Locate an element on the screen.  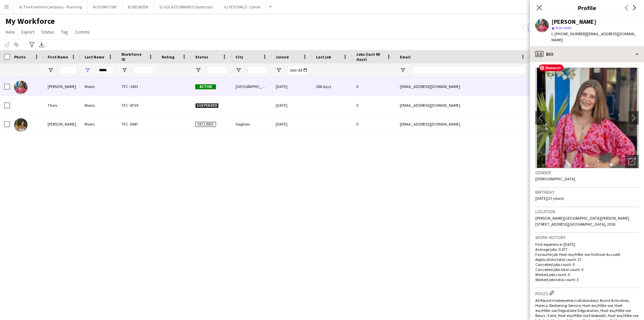
span: My Workforce is located at coordinates (30, 21).